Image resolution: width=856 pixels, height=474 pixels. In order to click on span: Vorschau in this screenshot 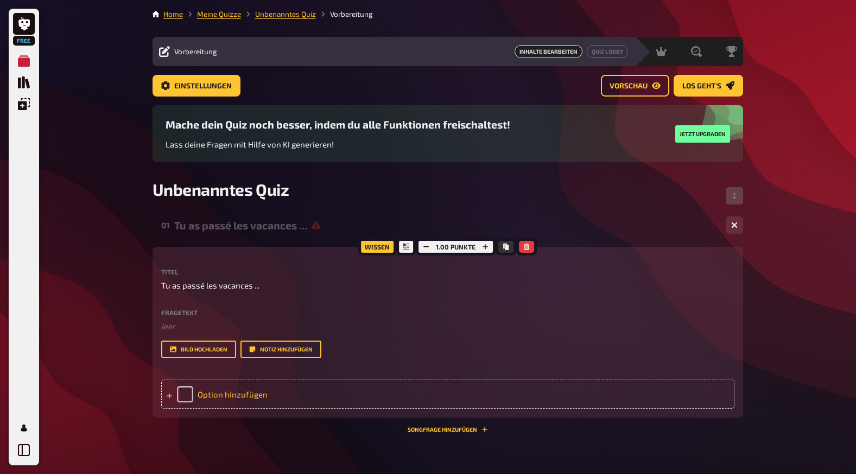, I will do `click(628, 86)`.